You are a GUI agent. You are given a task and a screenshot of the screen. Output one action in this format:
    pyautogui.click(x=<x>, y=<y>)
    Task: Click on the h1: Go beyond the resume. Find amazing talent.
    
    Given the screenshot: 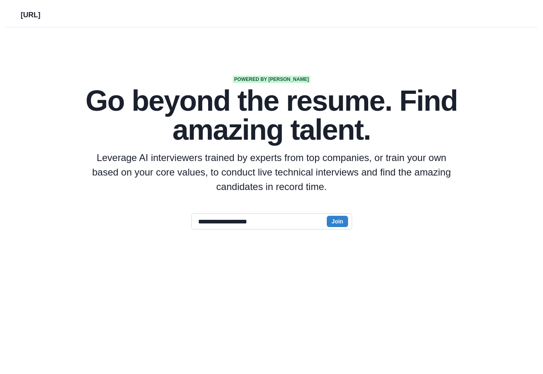 What is the action you would take?
    pyautogui.click(x=272, y=115)
    